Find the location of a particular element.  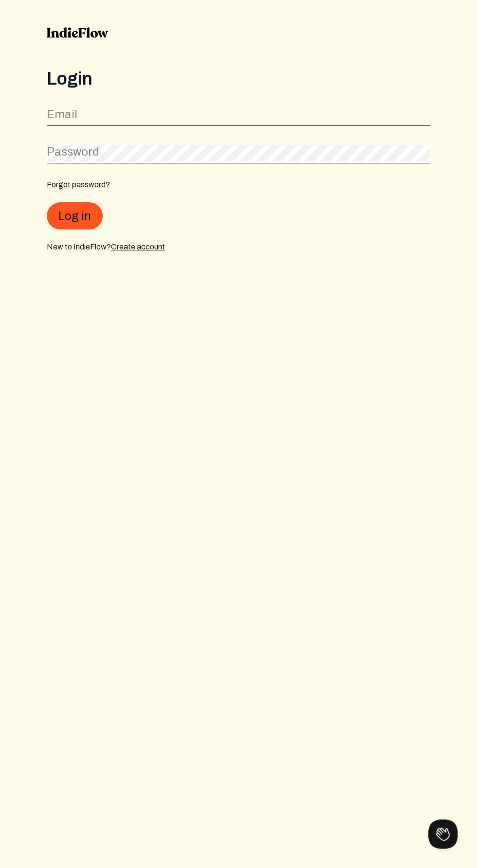

img: indieflow-logo-black.svg is located at coordinates (78, 33).